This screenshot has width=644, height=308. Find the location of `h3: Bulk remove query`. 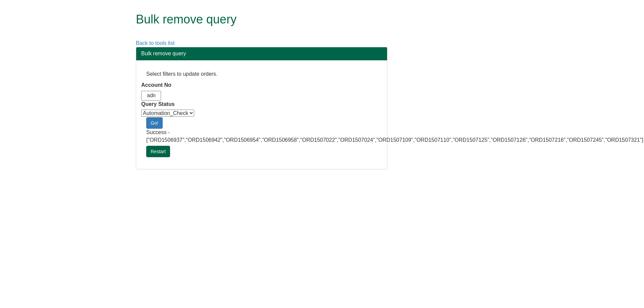

h3: Bulk remove query is located at coordinates (261, 53).